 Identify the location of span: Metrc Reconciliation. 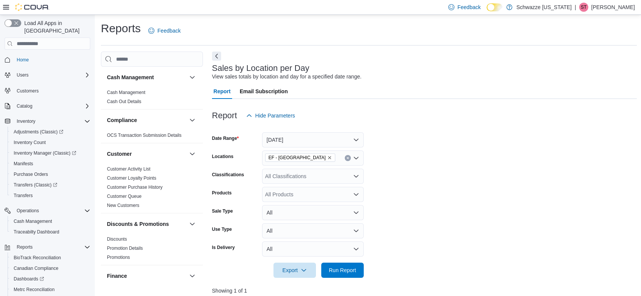
(50, 290).